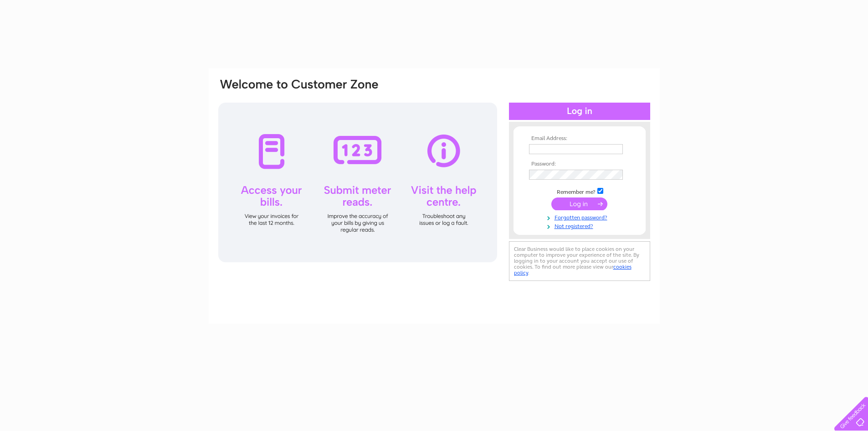 The height and width of the screenshot is (431, 868). I want to click on a: Not registered?, so click(581, 225).